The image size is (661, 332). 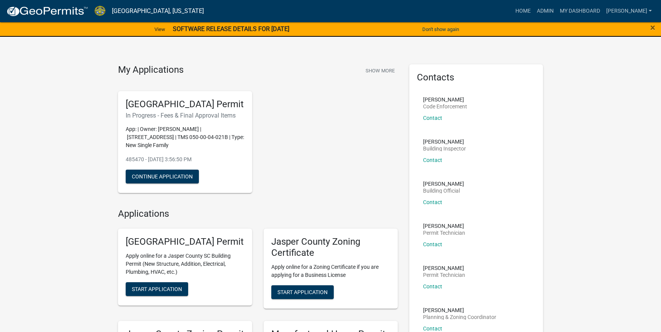 What do you see at coordinates (445, 149) in the screenshot?
I see `p: Building Inspector` at bounding box center [445, 149].